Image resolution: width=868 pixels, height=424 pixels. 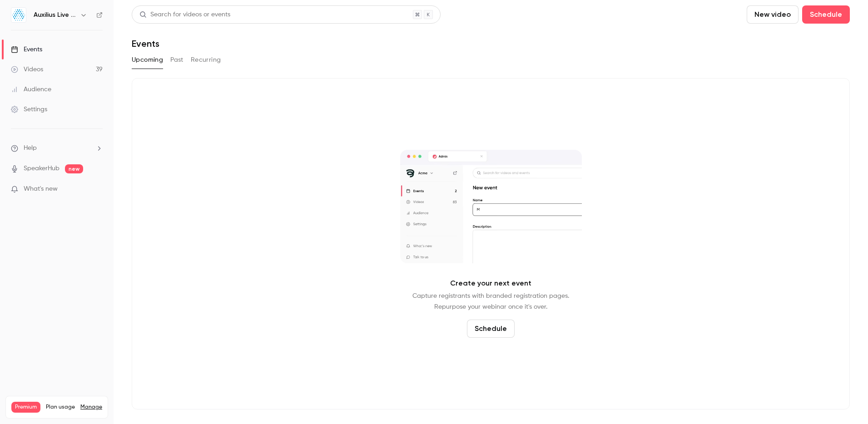 I want to click on div: Events, so click(x=26, y=50).